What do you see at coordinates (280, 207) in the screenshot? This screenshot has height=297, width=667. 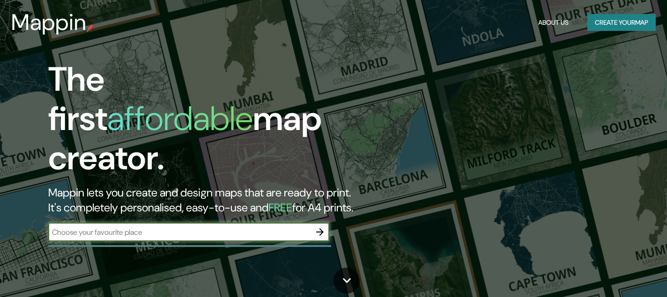 I see `h5: FREE` at bounding box center [280, 207].